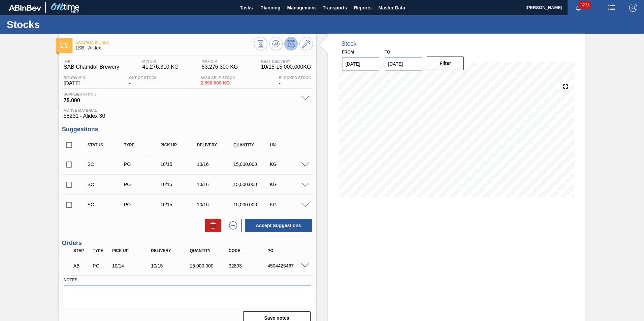 The height and width of the screenshot is (321, 644). I want to click on span: Next Delivery, so click(286, 61).